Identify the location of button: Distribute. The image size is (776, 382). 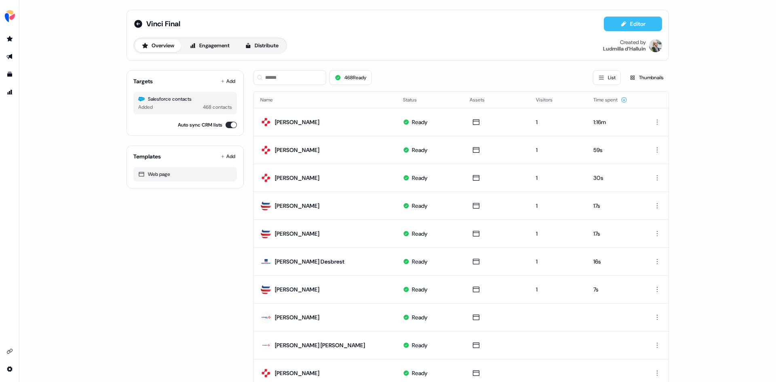
(261, 46).